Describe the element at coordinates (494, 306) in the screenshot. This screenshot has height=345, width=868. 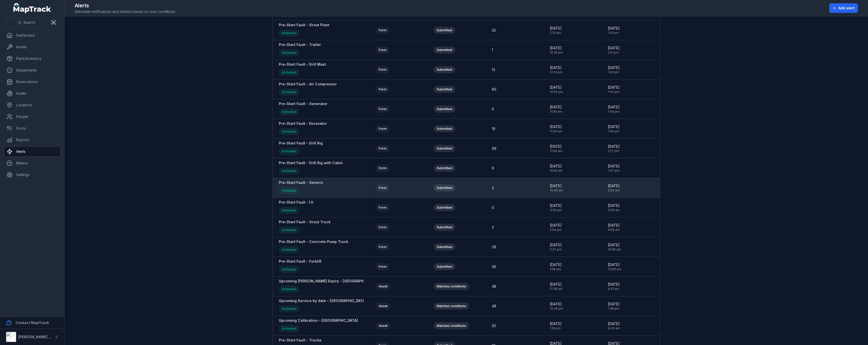
I see `span: 46` at that location.